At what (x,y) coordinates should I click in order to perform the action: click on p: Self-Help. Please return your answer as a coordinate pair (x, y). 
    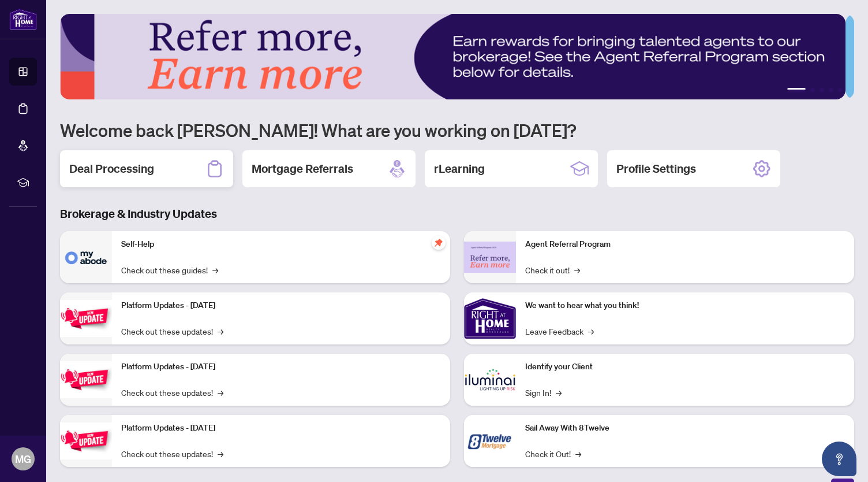
    Looking at the image, I should click on (281, 245).